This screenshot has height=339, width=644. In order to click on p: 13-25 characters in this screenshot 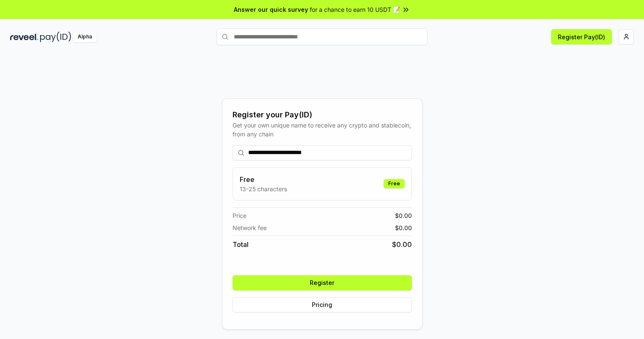, I will do `click(263, 189)`.